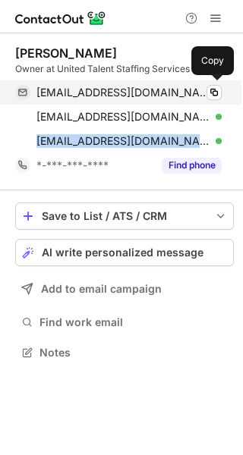  What do you see at coordinates (124, 216) in the screenshot?
I see `div: Save to List / ATS / CRM` at bounding box center [124, 216].